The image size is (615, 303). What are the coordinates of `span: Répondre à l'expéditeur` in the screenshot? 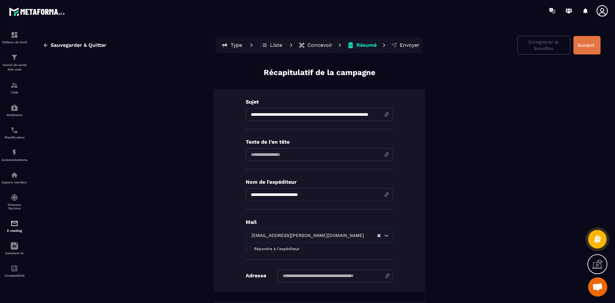 It's located at (277, 249).